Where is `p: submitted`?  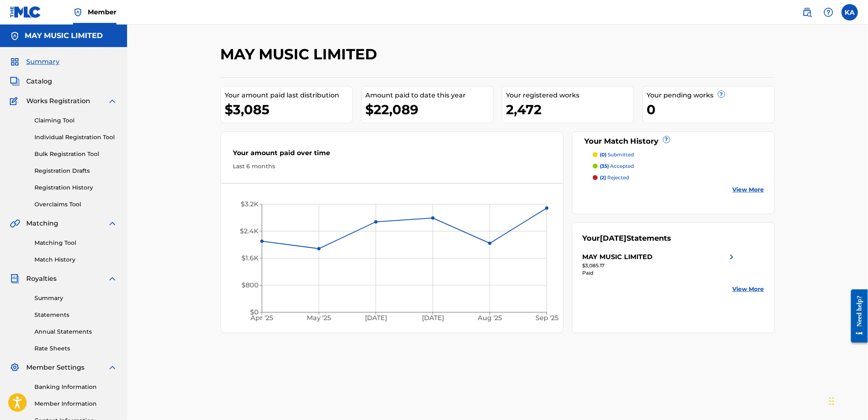 p: submitted is located at coordinates (617, 155).